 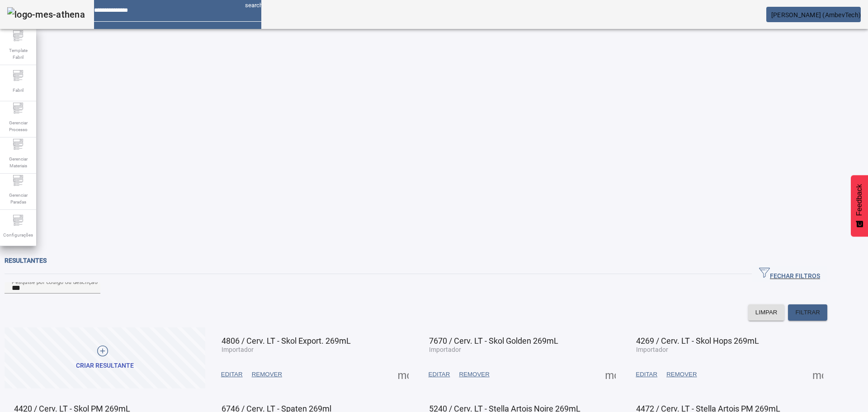 I want to click on span: FECHAR FILTROS, so click(x=790, y=274).